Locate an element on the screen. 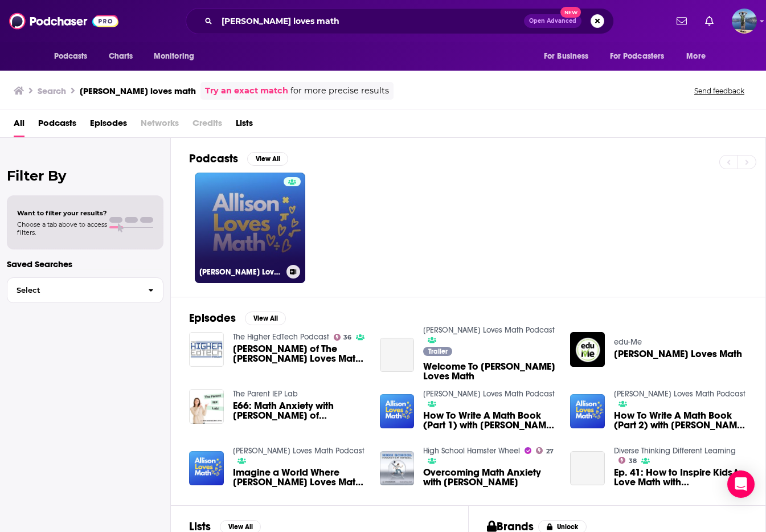  a: How To Write A Math Book (Part 2) with Allison Dillard and Jennifer Flenner is located at coordinates (587, 411).